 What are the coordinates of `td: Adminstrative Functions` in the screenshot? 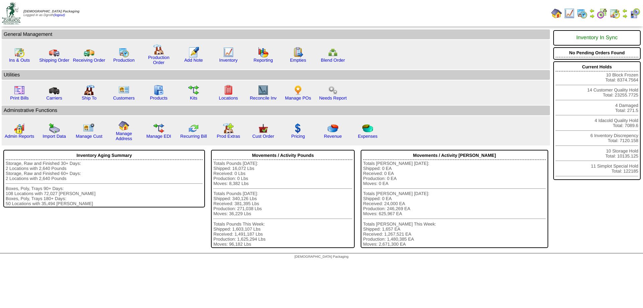 It's located at (276, 110).